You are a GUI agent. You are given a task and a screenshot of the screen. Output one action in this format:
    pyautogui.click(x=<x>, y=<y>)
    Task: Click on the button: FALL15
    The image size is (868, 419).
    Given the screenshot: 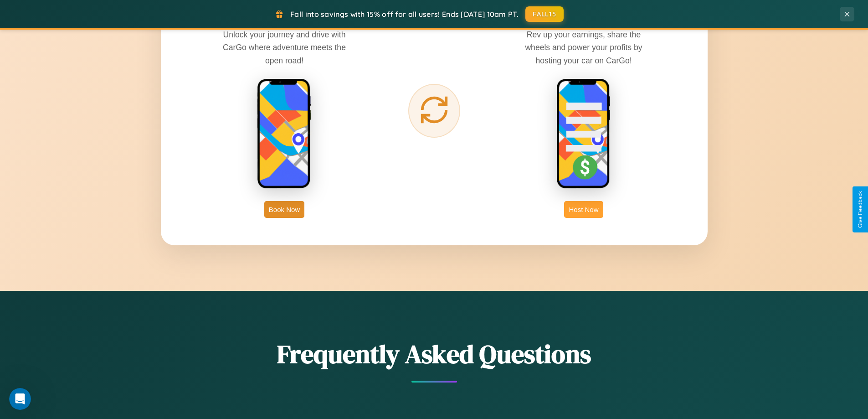 What is the action you would take?
    pyautogui.click(x=544, y=14)
    